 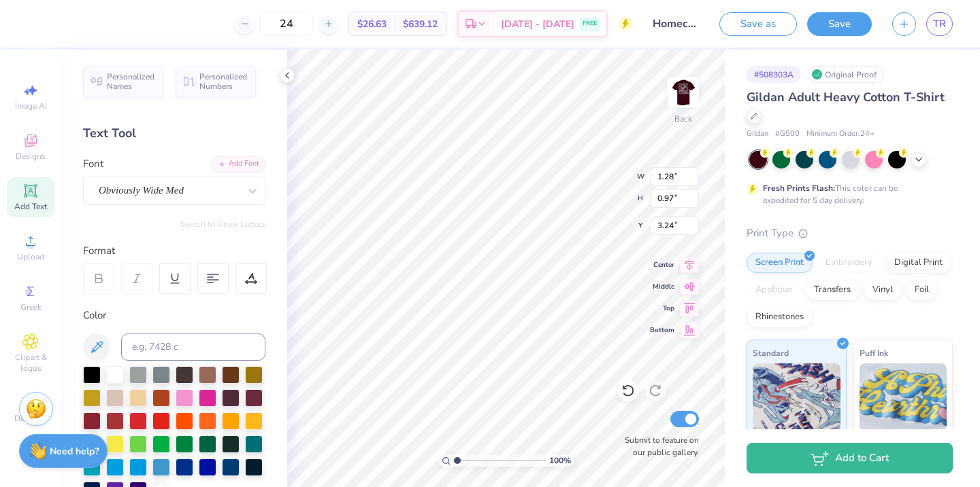 I want to click on span: Bottom, so click(x=662, y=330).